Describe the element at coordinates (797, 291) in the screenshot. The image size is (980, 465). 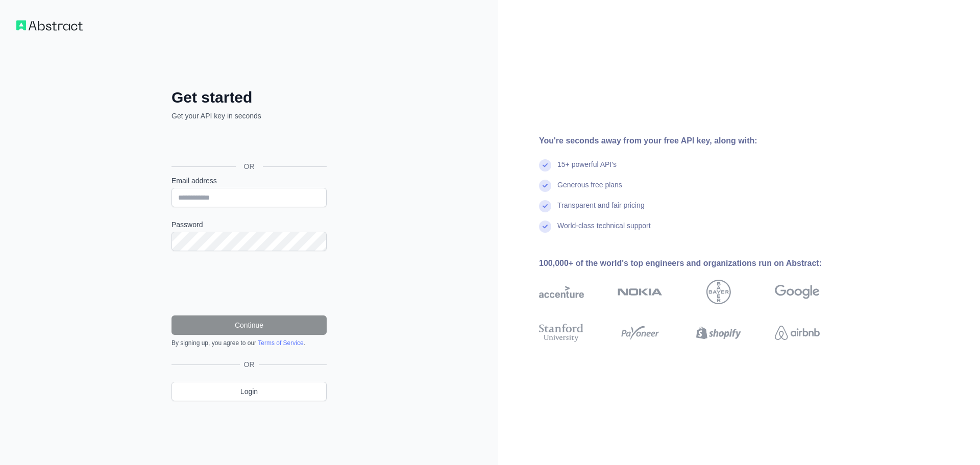
I see `img: google` at that location.